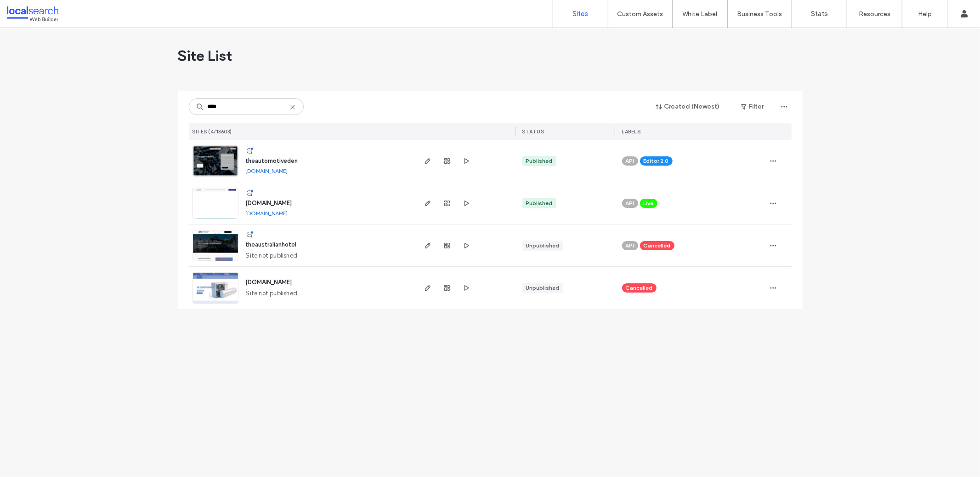 Image resolution: width=980 pixels, height=477 pixels. I want to click on a: theaustralianhotel, so click(271, 244).